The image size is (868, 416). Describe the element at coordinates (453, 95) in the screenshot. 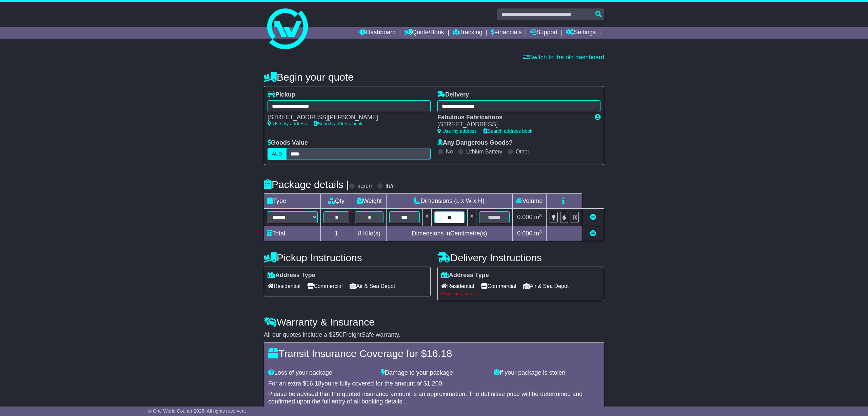

I see `label: Delivery` at that location.